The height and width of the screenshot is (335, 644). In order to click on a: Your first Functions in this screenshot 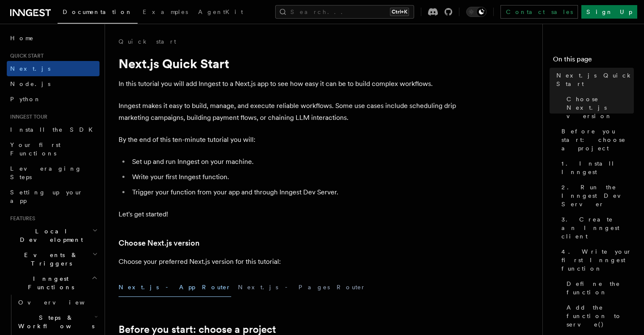, I will do `click(53, 149)`.